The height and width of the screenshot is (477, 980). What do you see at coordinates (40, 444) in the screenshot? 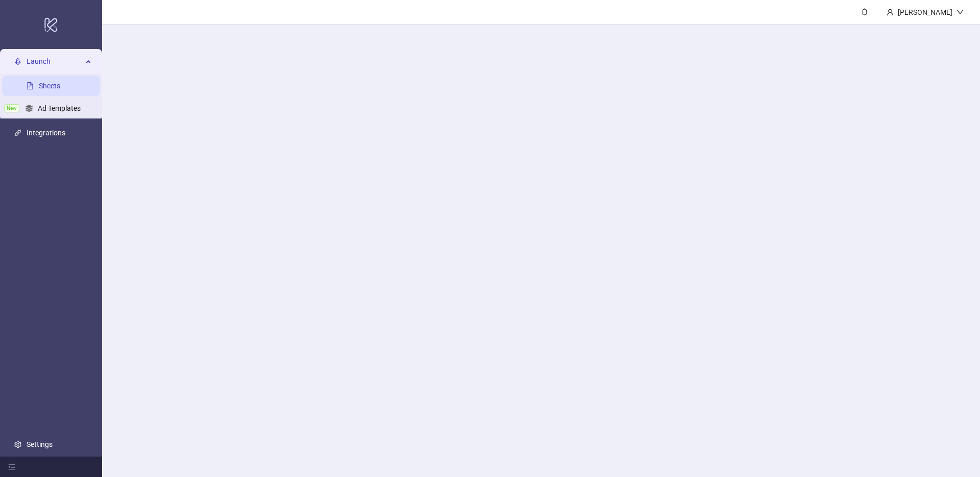
I see `a: Settings` at bounding box center [40, 444].